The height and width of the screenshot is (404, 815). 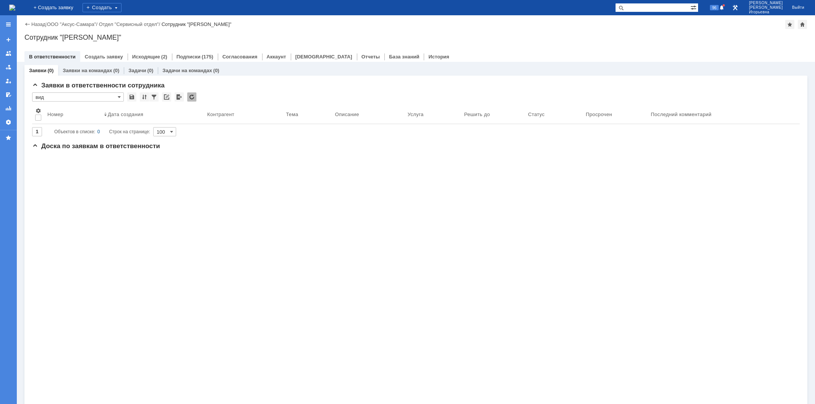 I want to click on div: Скопировать ссылку на список, so click(x=167, y=97).